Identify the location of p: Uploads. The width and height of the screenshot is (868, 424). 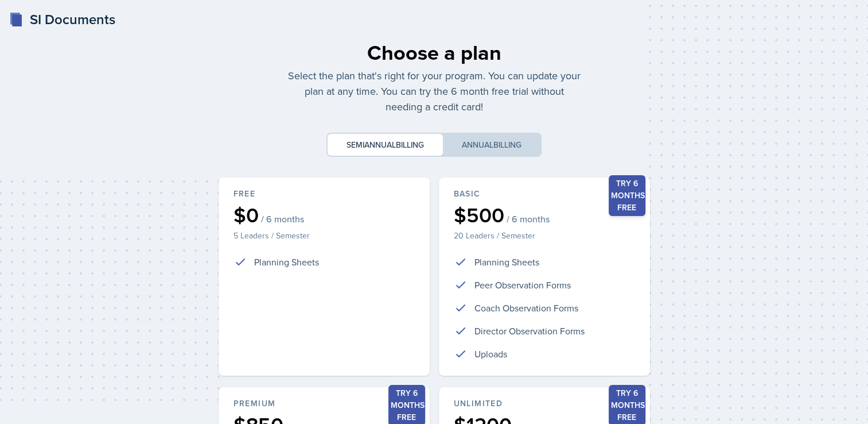
(491, 354).